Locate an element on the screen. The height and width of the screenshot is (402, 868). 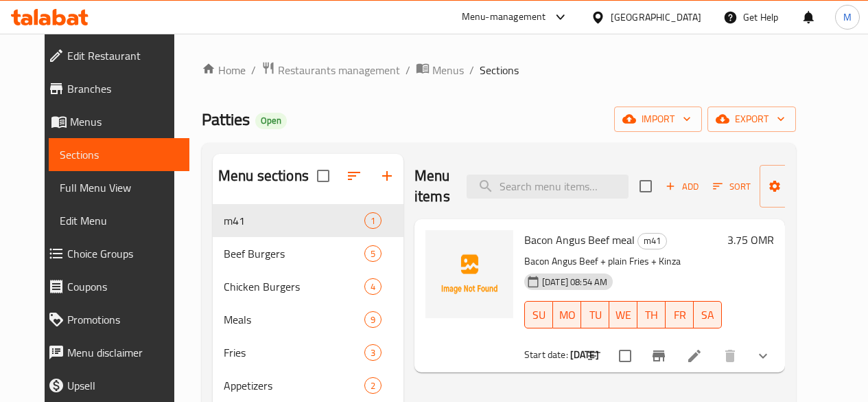
button: FR is located at coordinates (679, 314).